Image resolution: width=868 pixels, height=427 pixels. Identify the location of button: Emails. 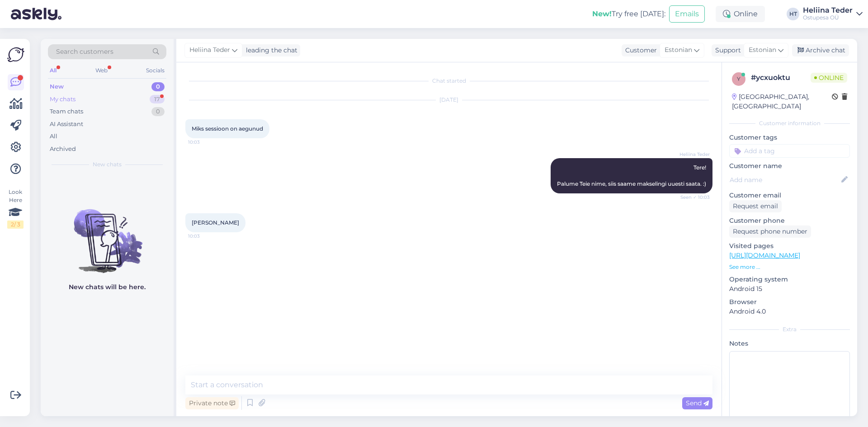
(687, 14).